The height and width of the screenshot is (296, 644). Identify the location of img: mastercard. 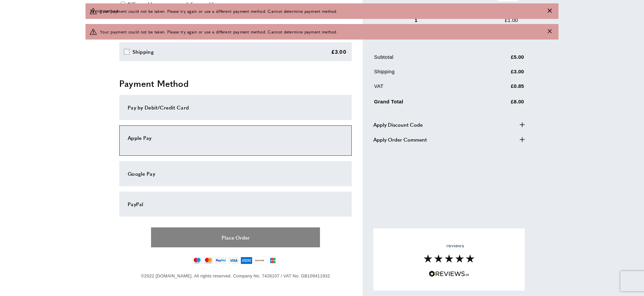
(208, 260).